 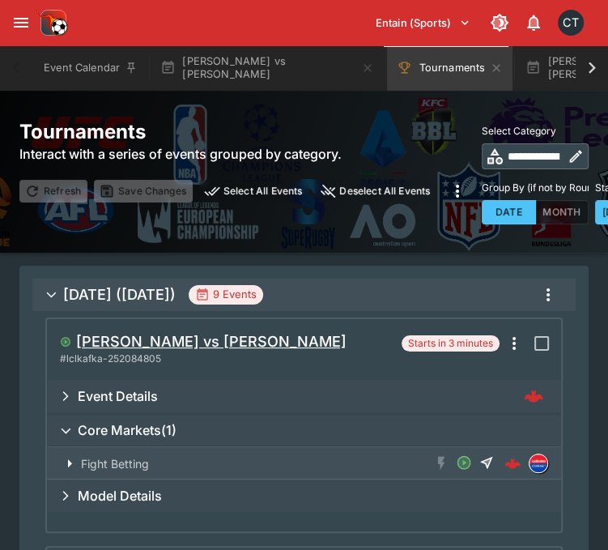 What do you see at coordinates (117, 396) in the screenshot?
I see `h6: Event Details` at bounding box center [117, 396].